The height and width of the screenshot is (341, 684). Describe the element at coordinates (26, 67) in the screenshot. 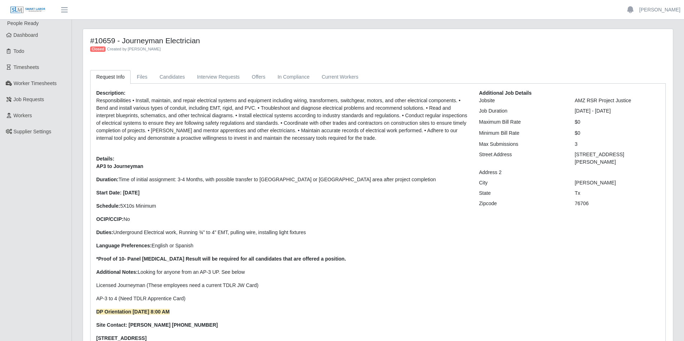

I see `span: Timesheets` at that location.